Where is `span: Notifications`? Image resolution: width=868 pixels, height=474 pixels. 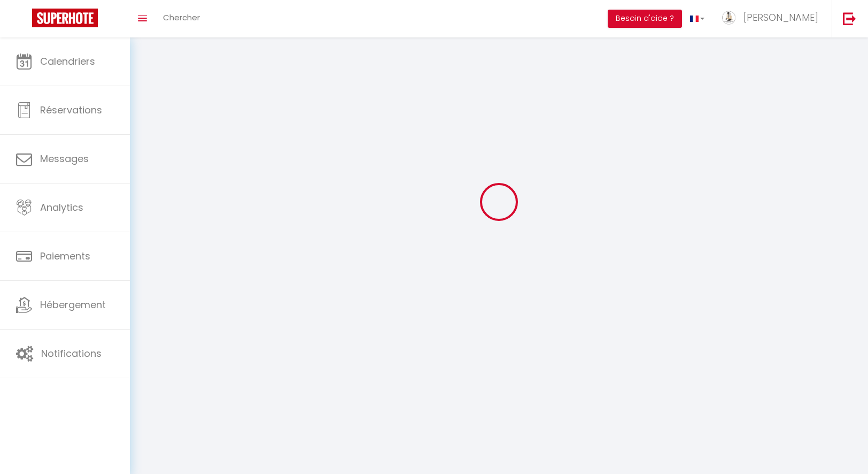
span: Notifications is located at coordinates (71, 353).